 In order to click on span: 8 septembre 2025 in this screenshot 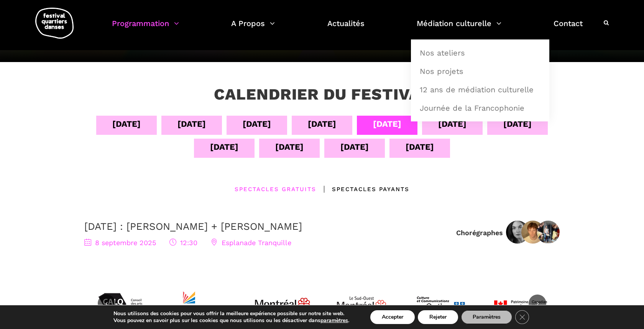, I will do `click(120, 242)`.